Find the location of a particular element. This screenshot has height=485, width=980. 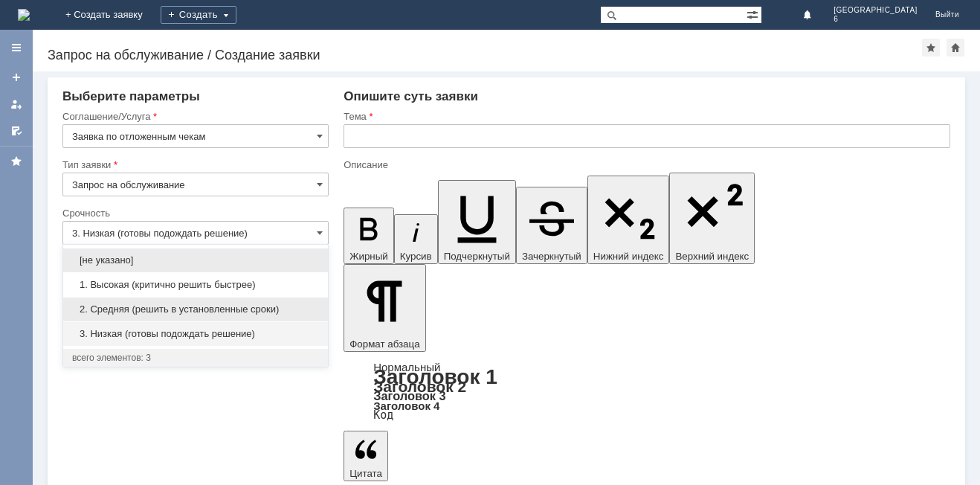

span: Формат абзаца is located at coordinates (384, 344).